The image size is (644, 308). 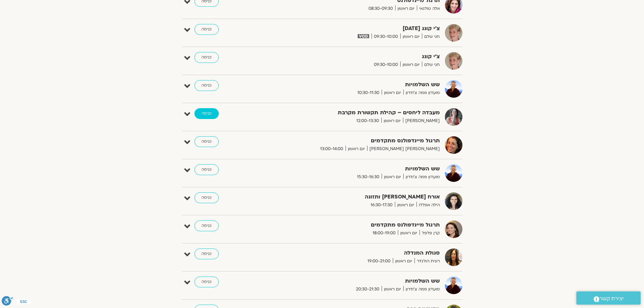 What do you see at coordinates (384, 233) in the screenshot?
I see `span: 18:00-19:00` at bounding box center [384, 233].